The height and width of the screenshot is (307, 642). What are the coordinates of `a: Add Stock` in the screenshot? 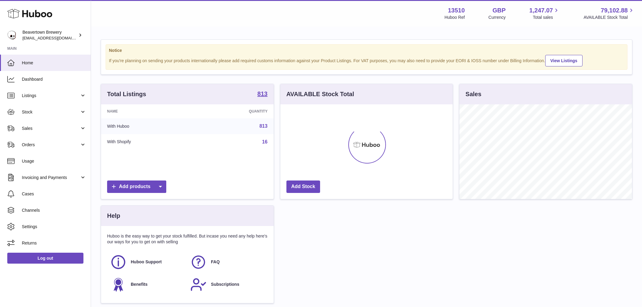 It's located at (303, 187).